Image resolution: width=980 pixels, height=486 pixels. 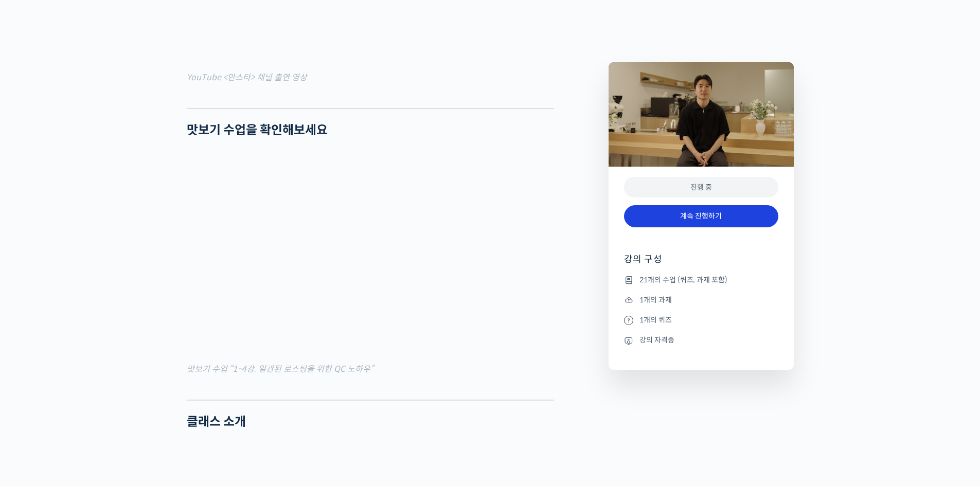 I want to click on li: 1개의 과제, so click(x=702, y=300).